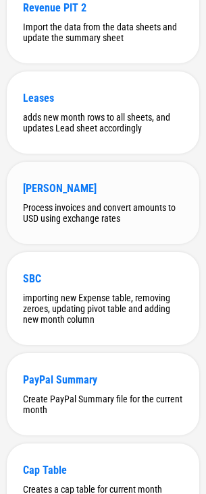 This screenshot has width=206, height=494. I want to click on div: Import the data from the data sheets and update the summary sheet, so click(103, 32).